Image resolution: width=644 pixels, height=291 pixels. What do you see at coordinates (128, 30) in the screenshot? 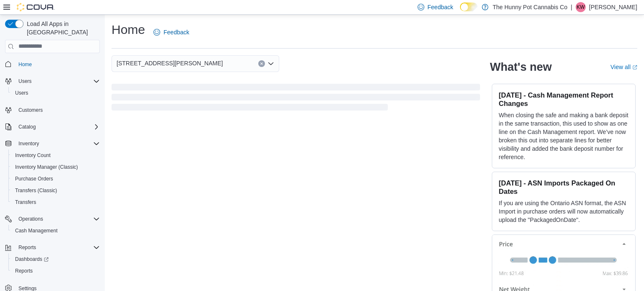
I see `h1: Home` at bounding box center [128, 30].